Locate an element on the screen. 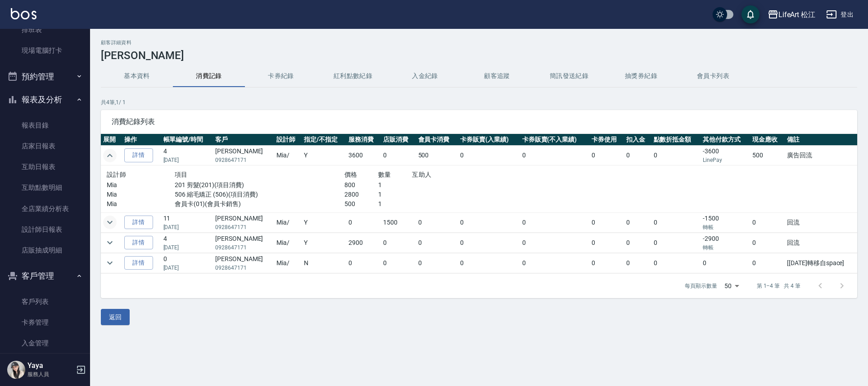 This screenshot has height=386, width=868. button: 紅利點數紀錄 is located at coordinates (353, 76).